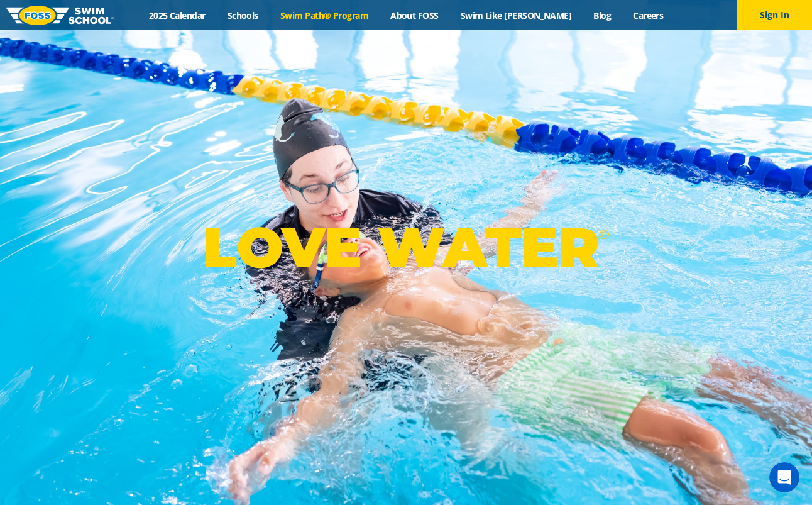  What do you see at coordinates (324, 15) in the screenshot?
I see `a: Swim Path® Program` at bounding box center [324, 15].